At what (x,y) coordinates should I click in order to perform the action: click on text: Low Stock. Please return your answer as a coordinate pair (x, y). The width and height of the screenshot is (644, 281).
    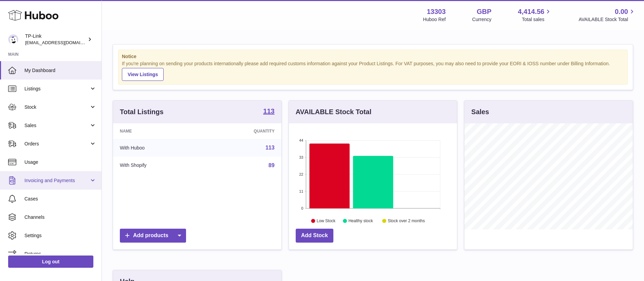
    Looking at the image, I should click on (326, 221).